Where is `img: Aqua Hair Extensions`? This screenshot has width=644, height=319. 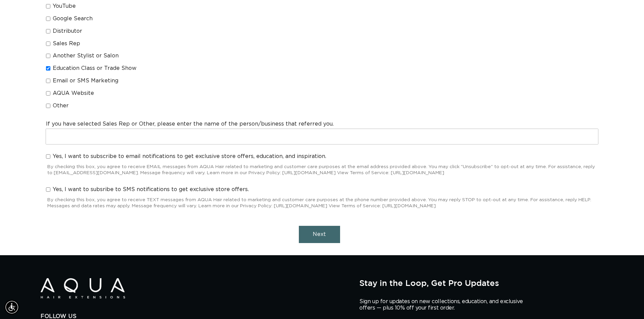
img: Aqua Hair Extensions is located at coordinates (83, 288).